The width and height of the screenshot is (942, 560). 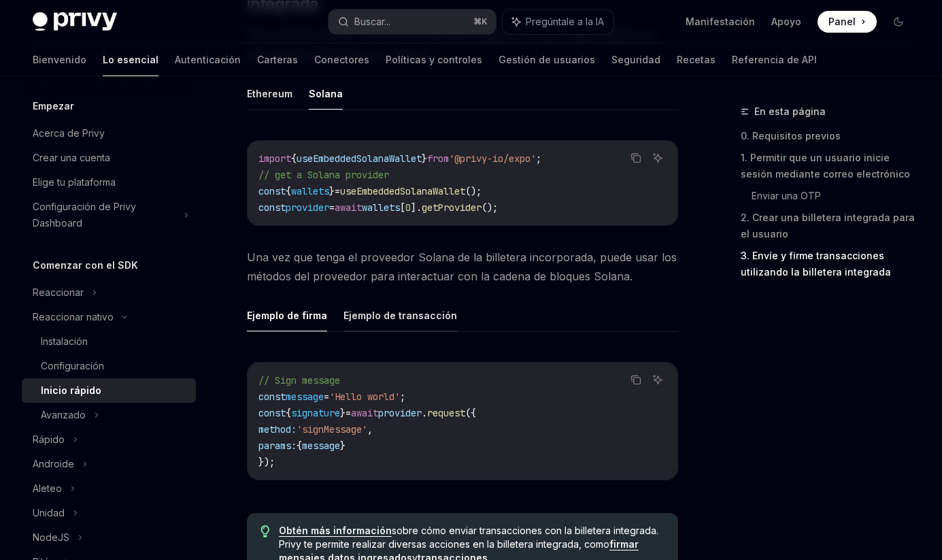 I want to click on font: 3. Envíe y firme transacciones utilizando la billetera integrada, so click(x=816, y=263).